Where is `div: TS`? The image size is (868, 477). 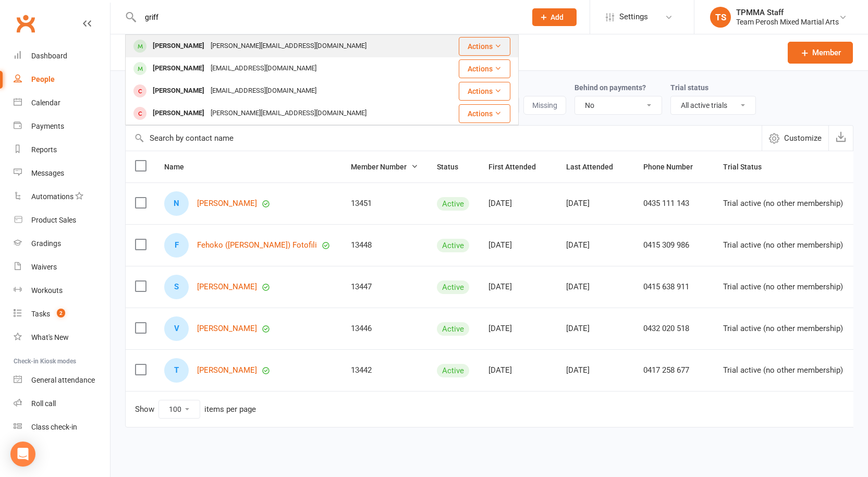 div: TS is located at coordinates (721, 17).